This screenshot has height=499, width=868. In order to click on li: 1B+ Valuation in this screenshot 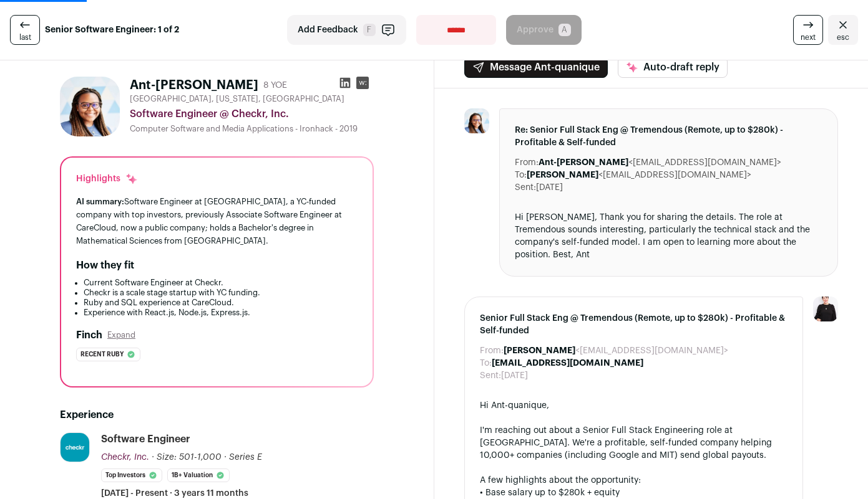, I will do `click(199, 476)`.